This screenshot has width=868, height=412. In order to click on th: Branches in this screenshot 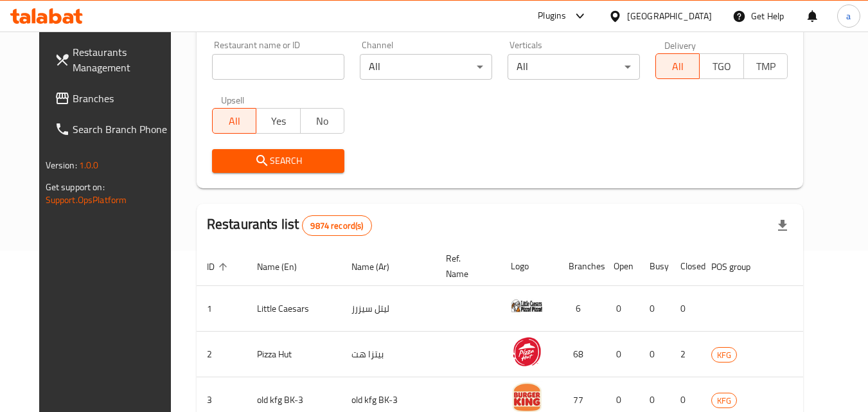, I will do `click(581, 266)`.